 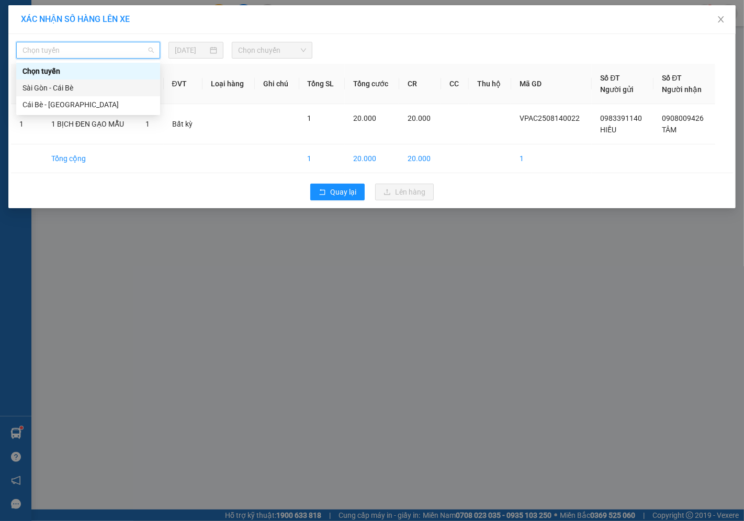 I want to click on input: 14/08/2025, so click(x=191, y=50).